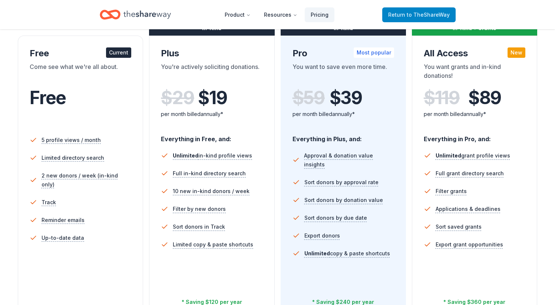 The image size is (555, 305). What do you see at coordinates (459, 227) in the screenshot?
I see `span: Sort saved grants` at bounding box center [459, 227].